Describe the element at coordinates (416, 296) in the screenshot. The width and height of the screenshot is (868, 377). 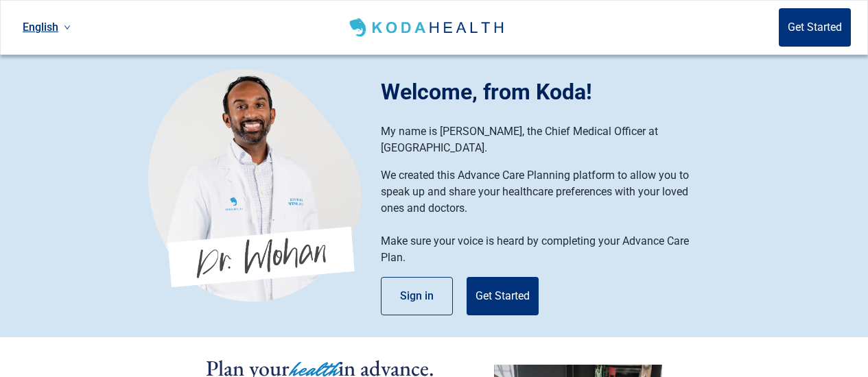
I see `button: Sign in` at that location.